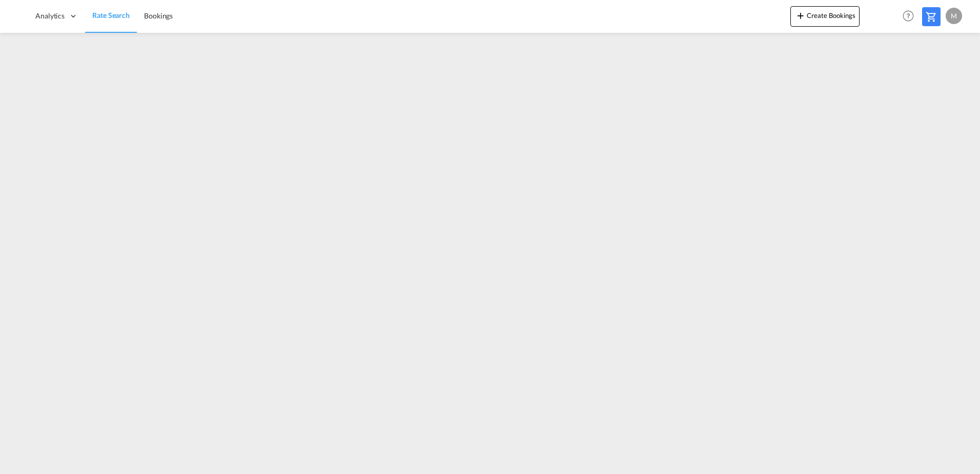 The image size is (980, 474). What do you see at coordinates (911, 16) in the screenshot?
I see `div: Help` at bounding box center [911, 16].